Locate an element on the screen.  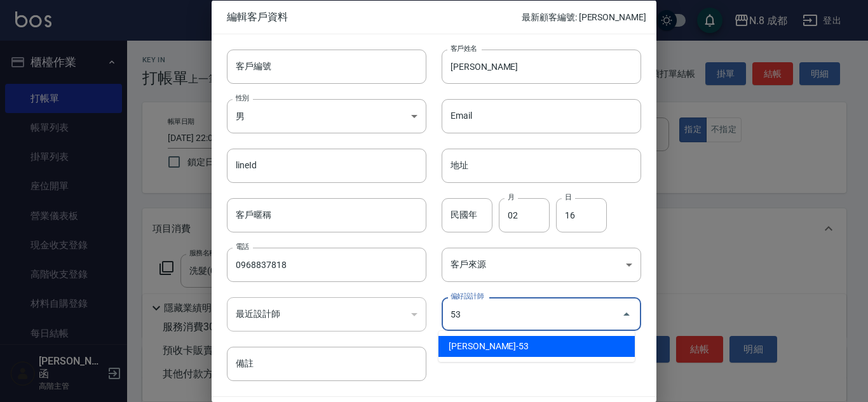
label: 日 is located at coordinates (568, 196).